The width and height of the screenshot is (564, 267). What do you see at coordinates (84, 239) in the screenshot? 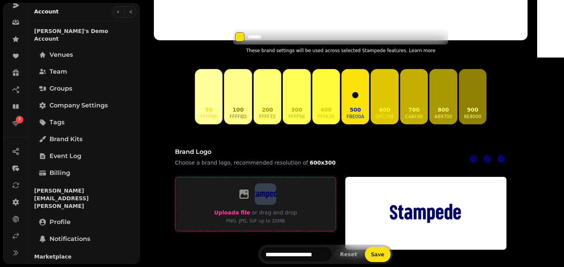
I see `a: Notifications` at bounding box center [84, 239].